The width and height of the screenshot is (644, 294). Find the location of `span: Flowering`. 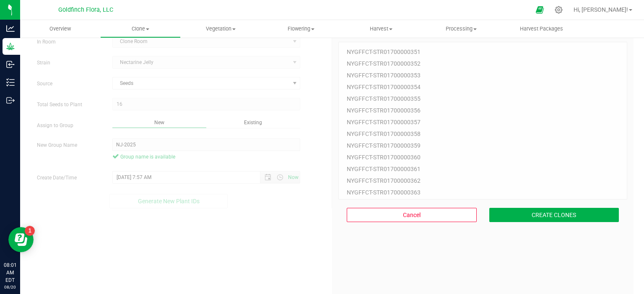

span: Flowering is located at coordinates (301, 29).